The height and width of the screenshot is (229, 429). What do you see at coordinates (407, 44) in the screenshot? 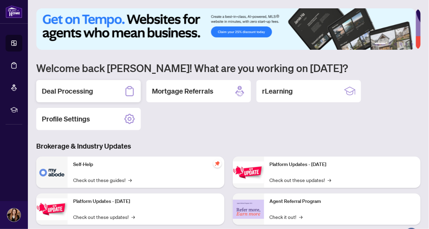
I see `button: 5` at bounding box center [407, 44].